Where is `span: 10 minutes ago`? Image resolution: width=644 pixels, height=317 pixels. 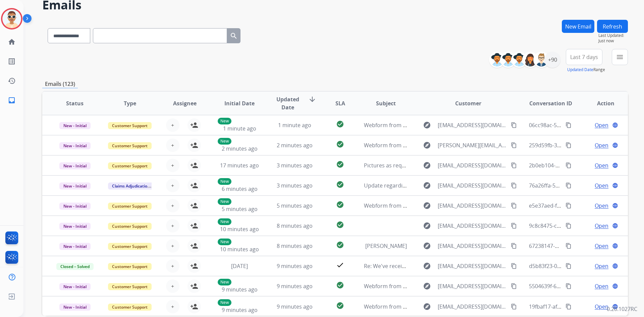
span: 10 minutes ago is located at coordinates (239, 249).